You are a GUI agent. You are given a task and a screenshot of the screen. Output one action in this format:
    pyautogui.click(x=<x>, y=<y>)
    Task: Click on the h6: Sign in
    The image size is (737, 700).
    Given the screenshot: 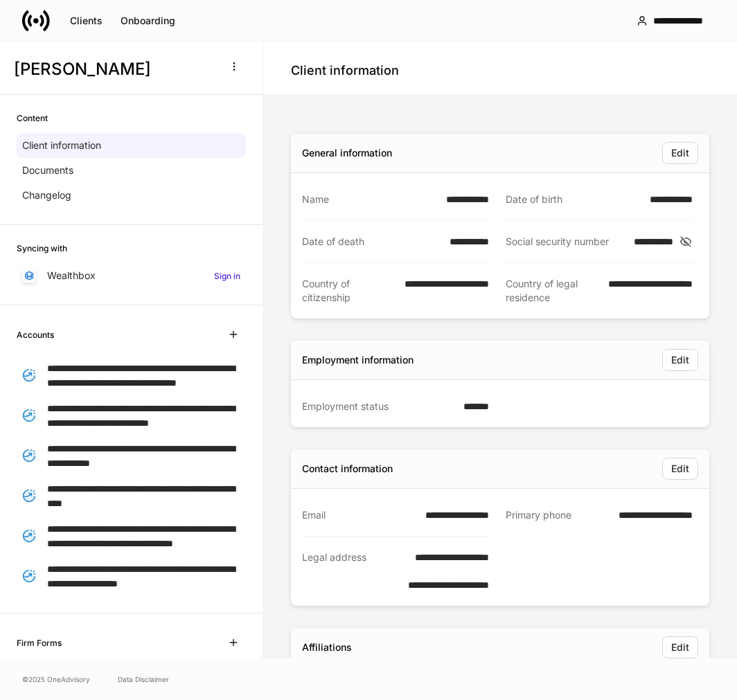 What is the action you would take?
    pyautogui.click(x=227, y=276)
    